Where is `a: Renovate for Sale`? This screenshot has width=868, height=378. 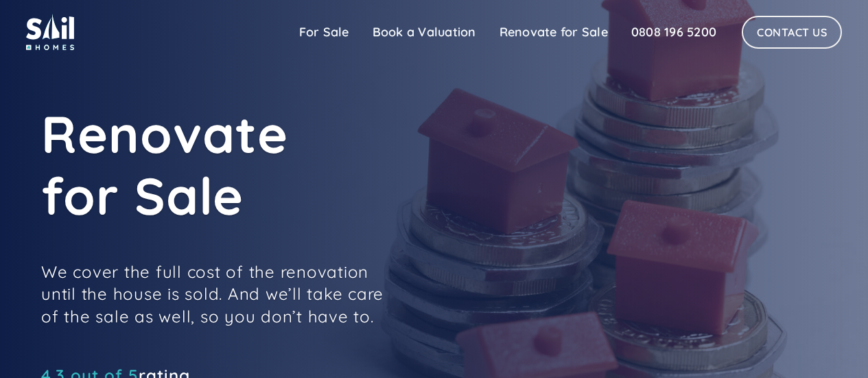
a: Renovate for Sale is located at coordinates (554, 32).